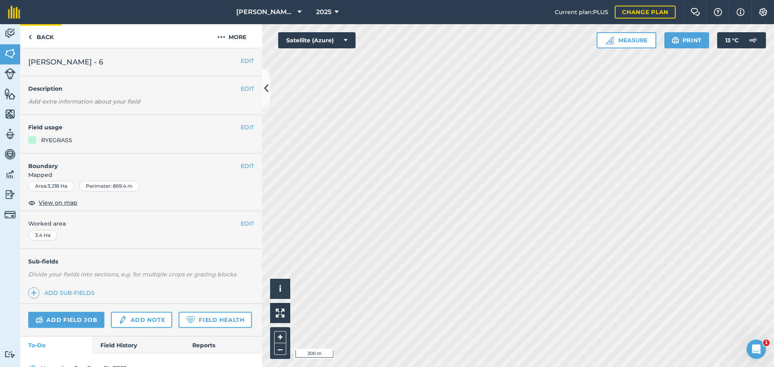 Image resolution: width=774 pixels, height=367 pixels. I want to click on button: Measure, so click(627, 40).